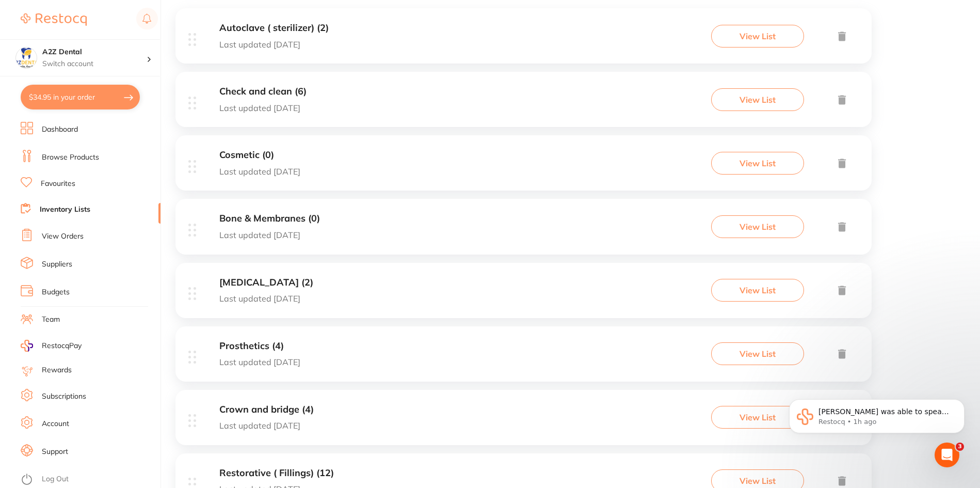 Image resolution: width=980 pixels, height=488 pixels. I want to click on img: RestocqPay, so click(27, 346).